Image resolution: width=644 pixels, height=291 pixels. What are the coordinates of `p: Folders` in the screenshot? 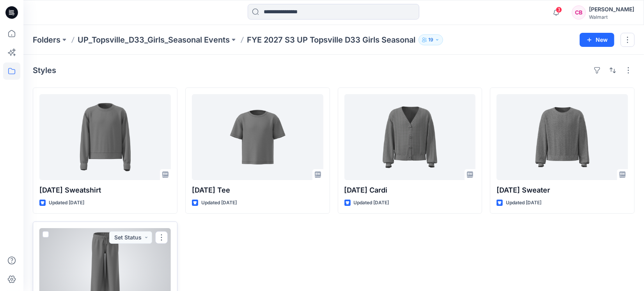 It's located at (46, 40).